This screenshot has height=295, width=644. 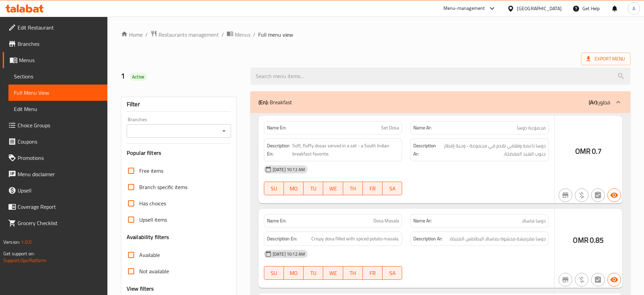 I want to click on a: Home, so click(x=132, y=35).